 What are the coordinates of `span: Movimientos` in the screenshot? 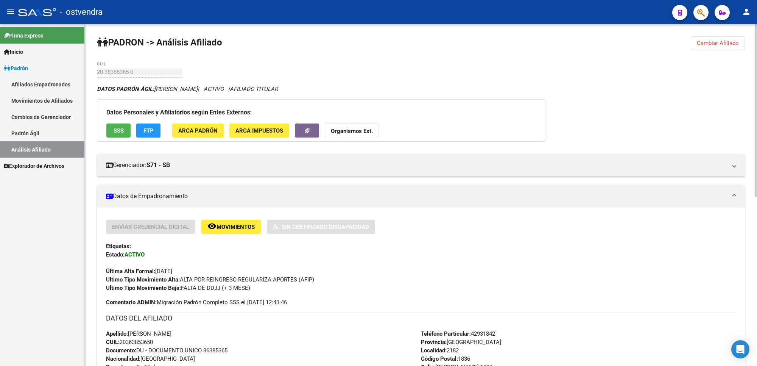 It's located at (235, 227).